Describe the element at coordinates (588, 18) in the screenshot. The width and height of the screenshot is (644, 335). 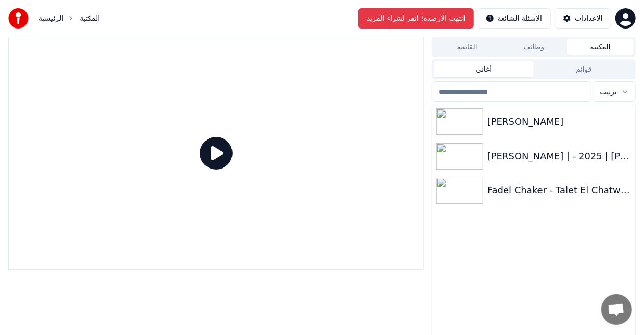
I see `div: الإعدادات` at that location.